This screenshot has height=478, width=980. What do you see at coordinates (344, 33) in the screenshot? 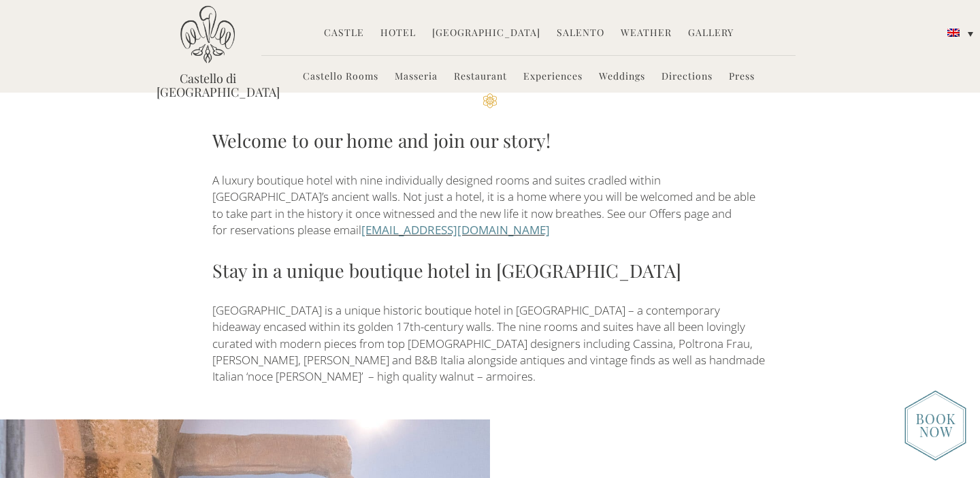
I see `a: Castle` at bounding box center [344, 33].